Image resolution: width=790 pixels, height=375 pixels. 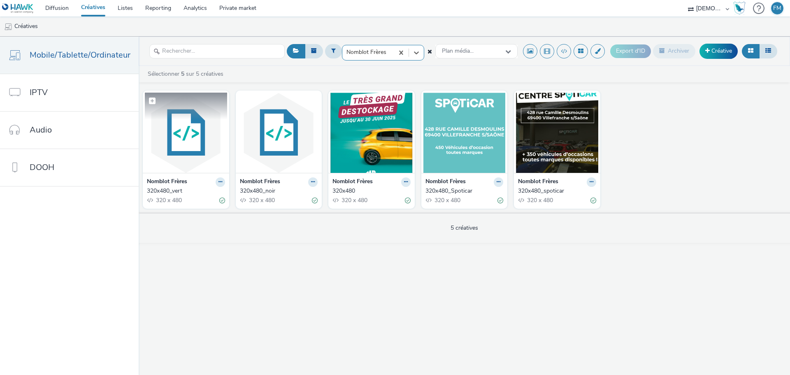 I want to click on div: Hawk Academy, so click(x=739, y=8).